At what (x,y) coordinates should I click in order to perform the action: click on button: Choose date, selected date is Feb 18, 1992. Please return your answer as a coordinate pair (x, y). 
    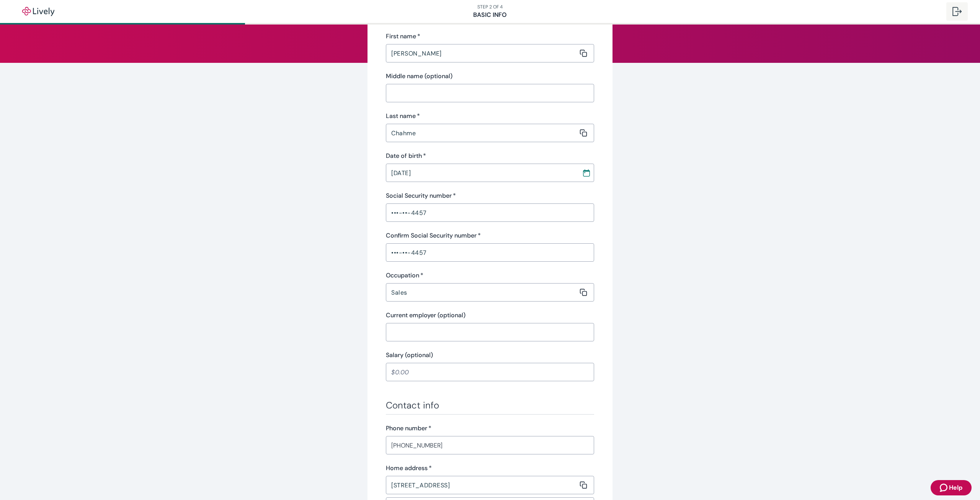
    Looking at the image, I should click on (587, 172).